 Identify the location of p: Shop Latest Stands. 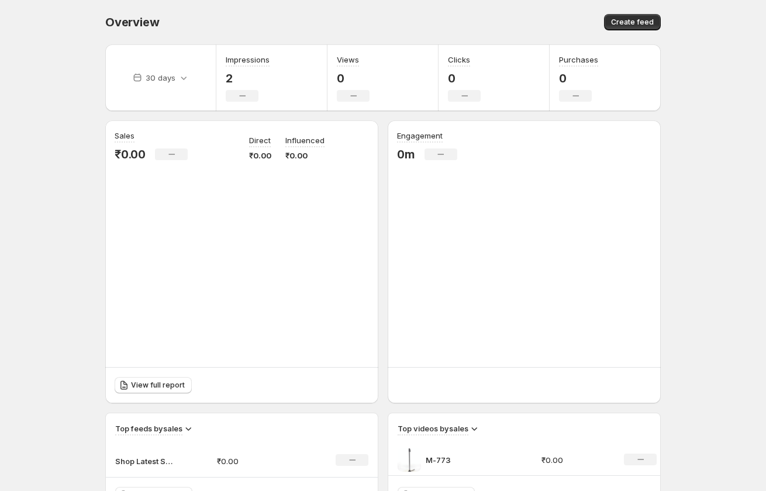
(144, 461).